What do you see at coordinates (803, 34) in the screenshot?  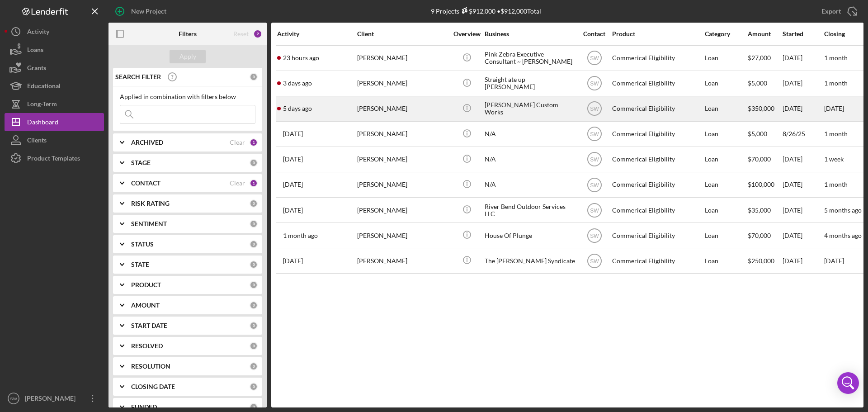 I see `div: Started` at bounding box center [803, 34].